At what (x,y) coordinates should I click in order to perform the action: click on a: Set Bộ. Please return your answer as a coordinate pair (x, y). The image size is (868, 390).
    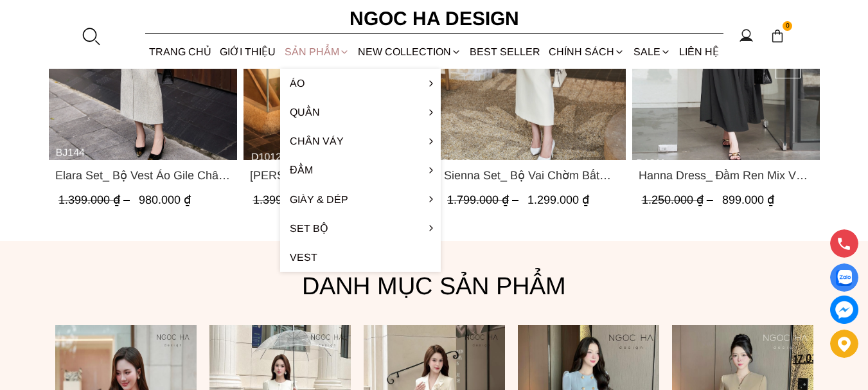
    Looking at the image, I should click on (360, 228).